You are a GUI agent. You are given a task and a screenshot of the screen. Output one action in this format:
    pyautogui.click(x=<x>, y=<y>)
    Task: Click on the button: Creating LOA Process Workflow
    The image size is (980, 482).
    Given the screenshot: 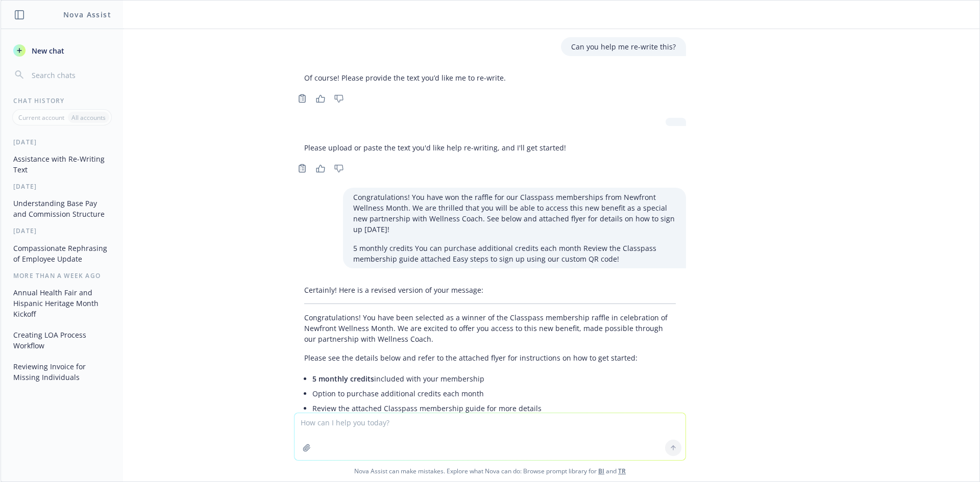 What is the action you would take?
    pyautogui.click(x=61, y=341)
    